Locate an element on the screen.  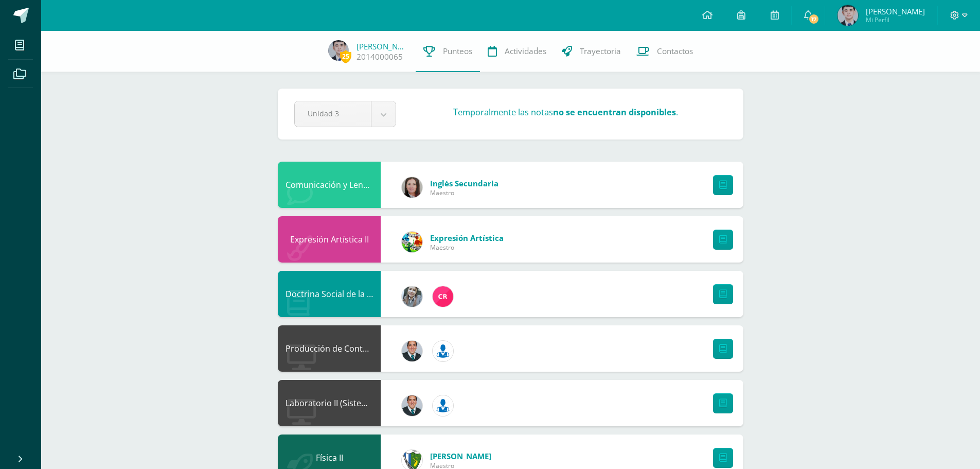
span: 25 is located at coordinates (346, 56).